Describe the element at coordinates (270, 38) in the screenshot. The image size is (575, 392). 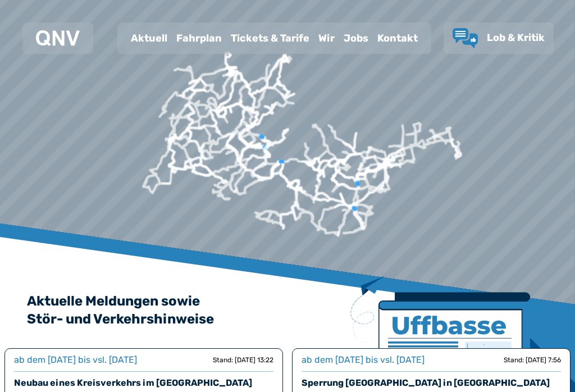
I see `a: Tickets & Tarife` at that location.